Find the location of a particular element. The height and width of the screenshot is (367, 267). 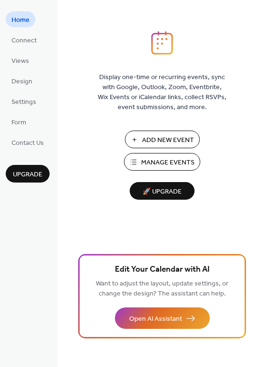

a: Form is located at coordinates (19, 122).